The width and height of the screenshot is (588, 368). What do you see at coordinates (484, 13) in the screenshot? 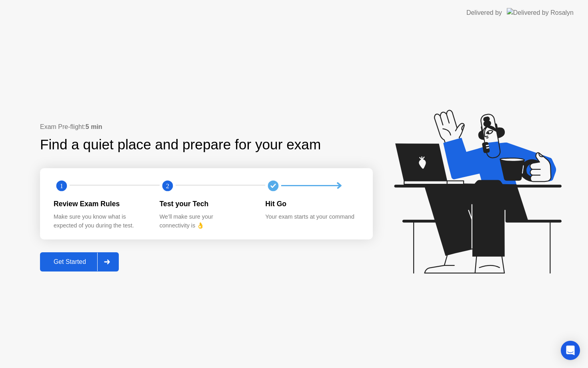
I see `div: Delivered by` at bounding box center [484, 13].